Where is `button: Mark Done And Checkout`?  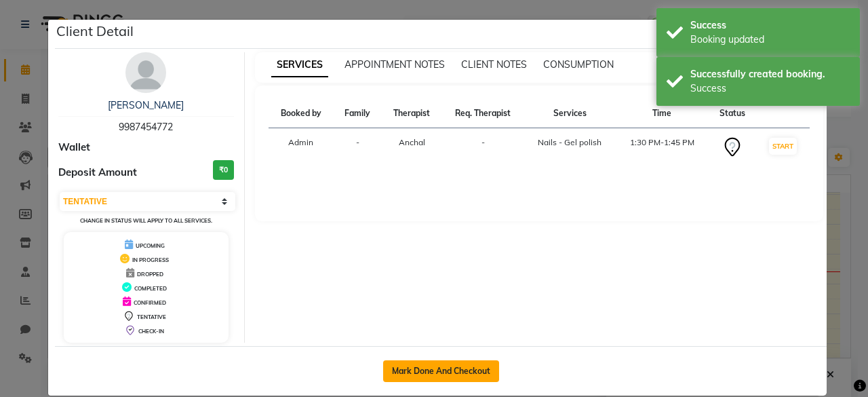
button: Mark Done And Checkout is located at coordinates (441, 372).